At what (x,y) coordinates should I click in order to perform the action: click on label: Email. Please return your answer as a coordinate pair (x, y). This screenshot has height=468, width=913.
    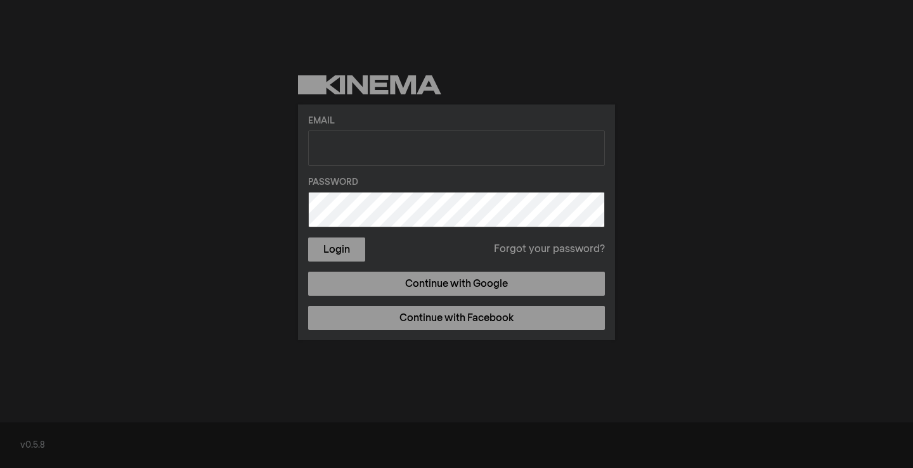
    Looking at the image, I should click on (456, 121).